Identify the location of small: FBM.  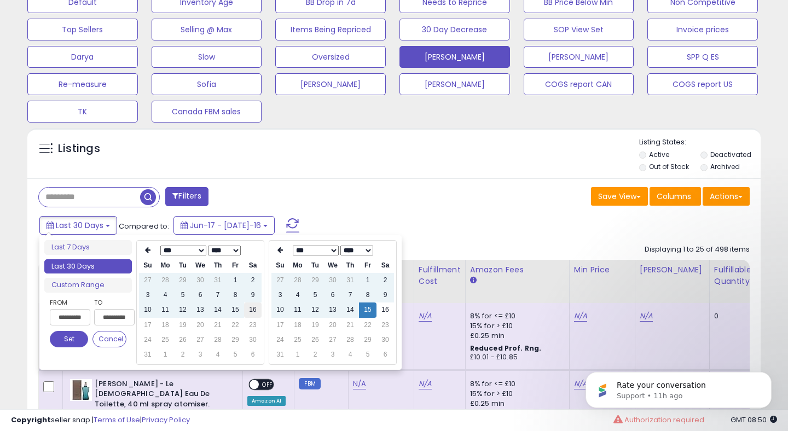
(309, 384).